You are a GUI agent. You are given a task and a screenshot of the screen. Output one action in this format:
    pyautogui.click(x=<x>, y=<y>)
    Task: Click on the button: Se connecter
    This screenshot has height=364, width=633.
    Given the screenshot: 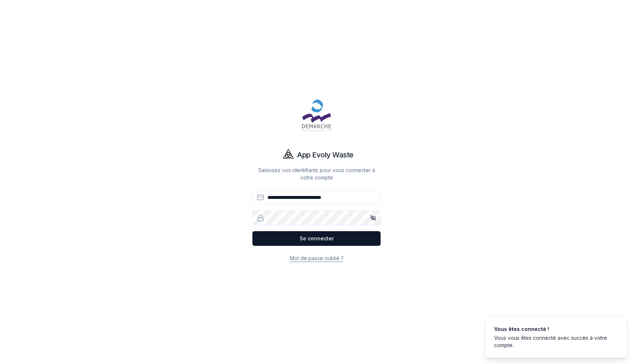 What is the action you would take?
    pyautogui.click(x=317, y=238)
    